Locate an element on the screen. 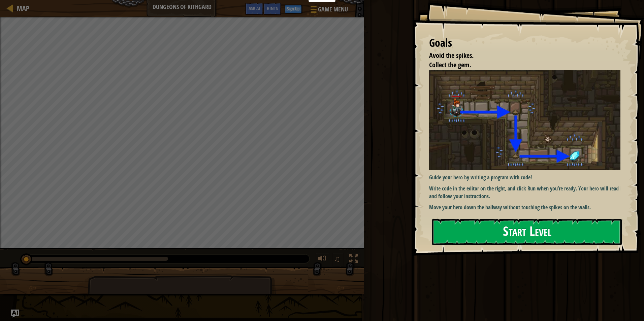 The height and width of the screenshot is (321, 644). button: Start Level is located at coordinates (527, 232).